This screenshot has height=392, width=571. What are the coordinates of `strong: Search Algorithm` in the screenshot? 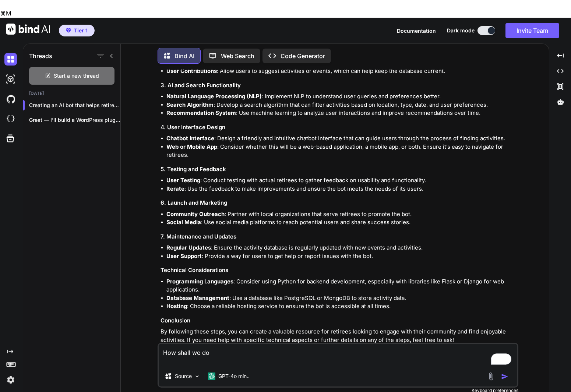 It's located at (190, 104).